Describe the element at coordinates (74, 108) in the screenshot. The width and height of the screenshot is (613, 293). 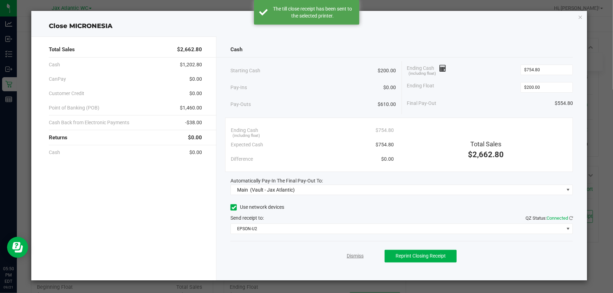
I see `span: Point of Banking (POB)` at that location.